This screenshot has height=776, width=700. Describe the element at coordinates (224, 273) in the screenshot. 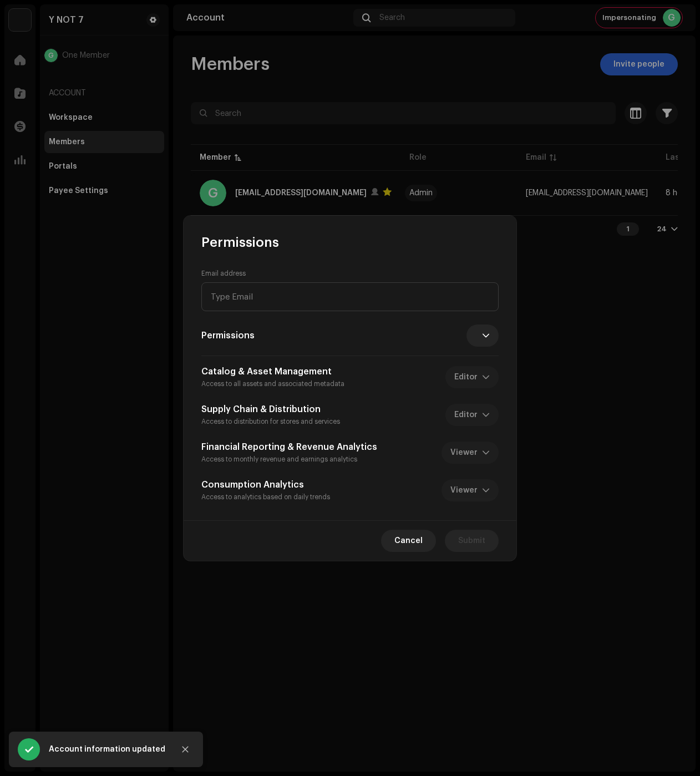

I see `label: Email address` at that location.